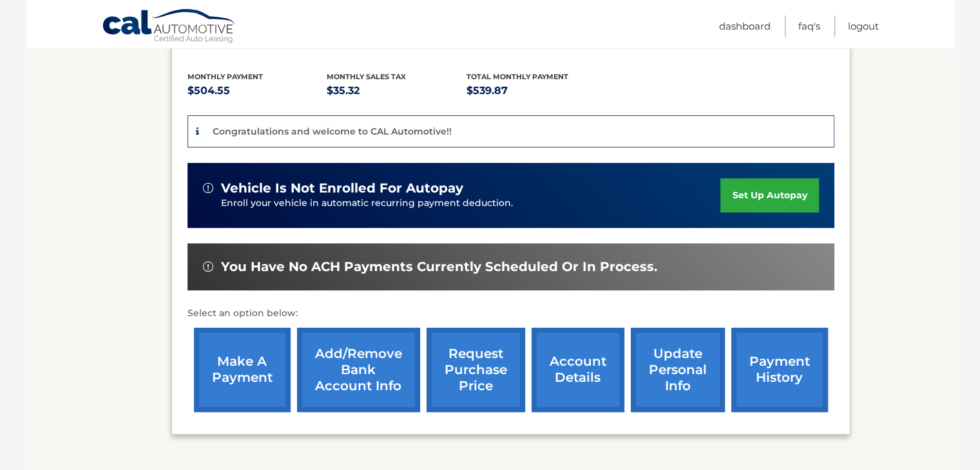 This screenshot has height=470, width=980. I want to click on a: payment history, so click(780, 370).